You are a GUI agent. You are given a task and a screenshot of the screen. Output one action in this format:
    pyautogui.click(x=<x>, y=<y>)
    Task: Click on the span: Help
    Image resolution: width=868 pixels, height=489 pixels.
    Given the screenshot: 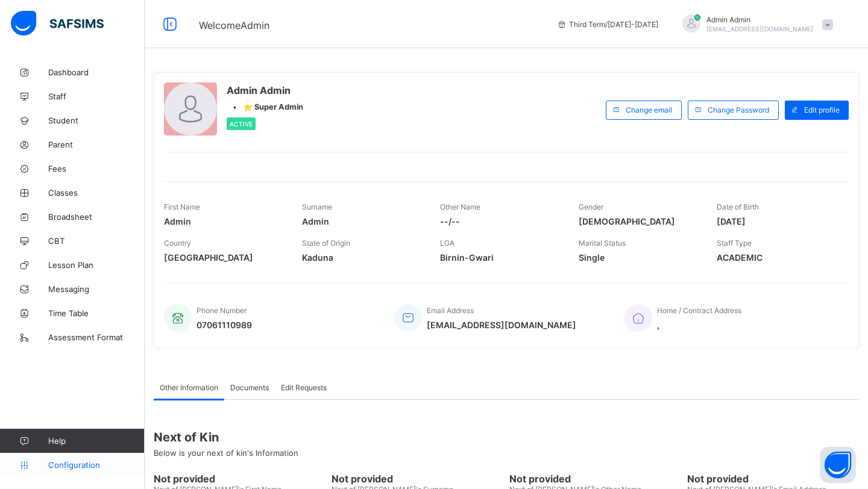 What is the action you would take?
    pyautogui.click(x=96, y=441)
    